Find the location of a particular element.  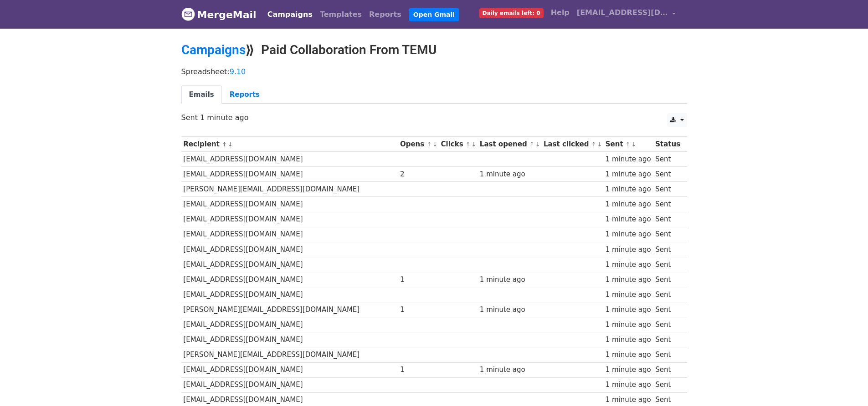

th: Sent is located at coordinates (627, 144).